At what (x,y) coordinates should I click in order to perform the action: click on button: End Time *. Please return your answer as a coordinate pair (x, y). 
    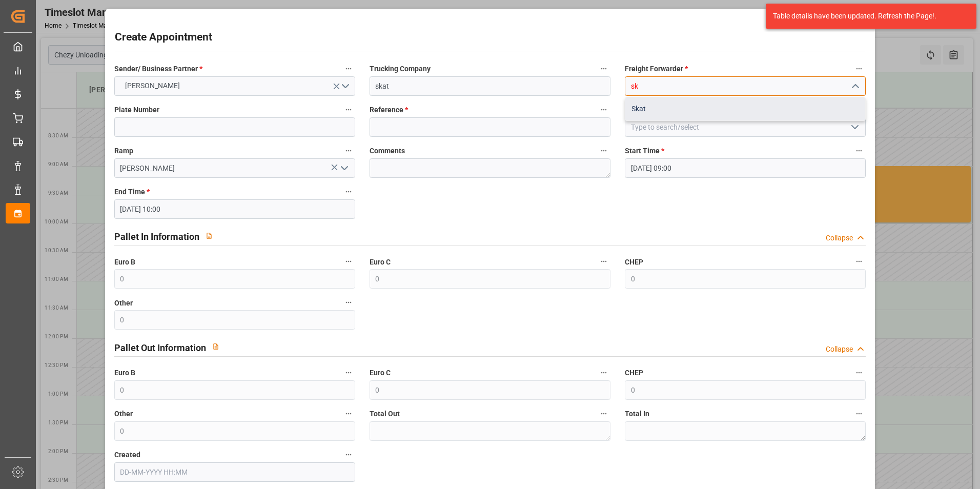
    Looking at the image, I should click on (349, 192).